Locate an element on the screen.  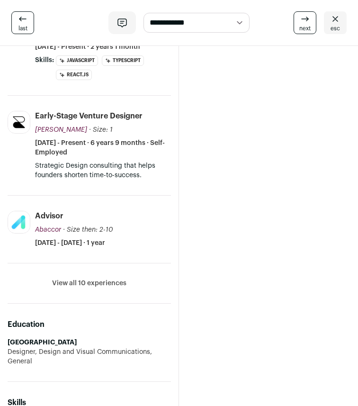
span: · Size: 1 is located at coordinates (101, 130).